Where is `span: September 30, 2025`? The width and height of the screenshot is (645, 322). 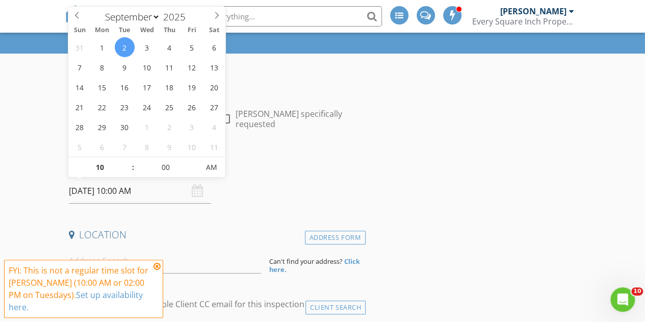
span: September 30, 2025 is located at coordinates (124, 126).